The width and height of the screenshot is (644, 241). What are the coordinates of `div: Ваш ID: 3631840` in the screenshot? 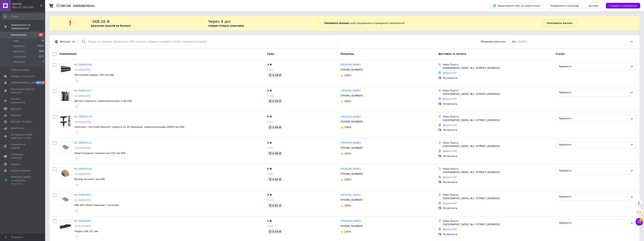 It's located at (29, 7).